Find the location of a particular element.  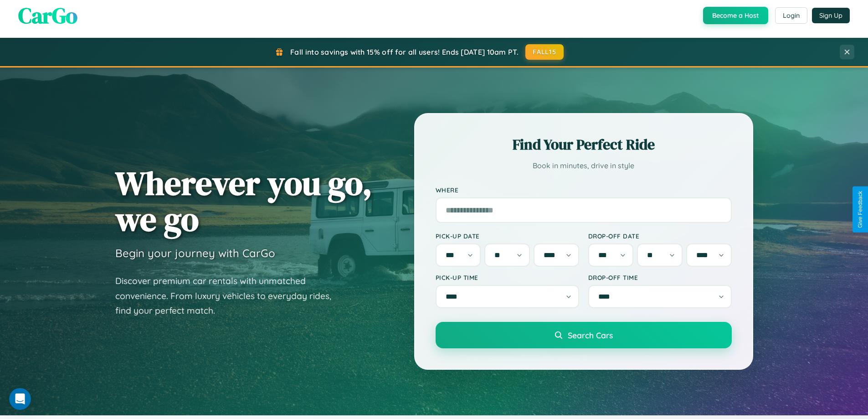

label: Drop-off Date is located at coordinates (660, 236).